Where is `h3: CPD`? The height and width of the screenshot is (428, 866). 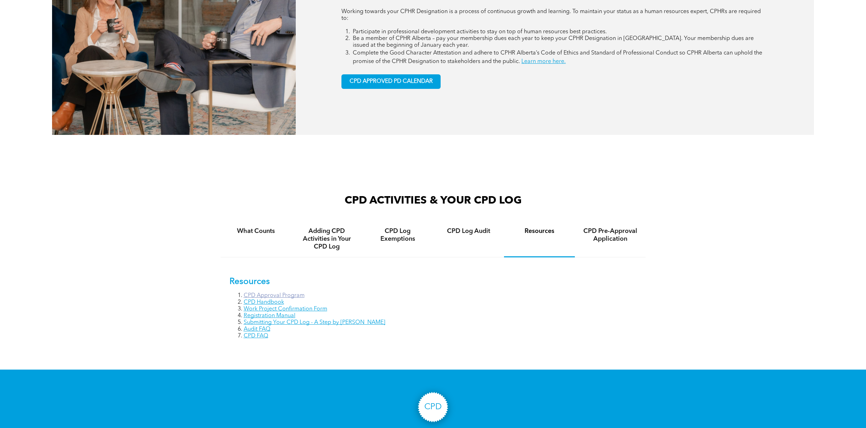 h3: CPD is located at coordinates (433, 407).